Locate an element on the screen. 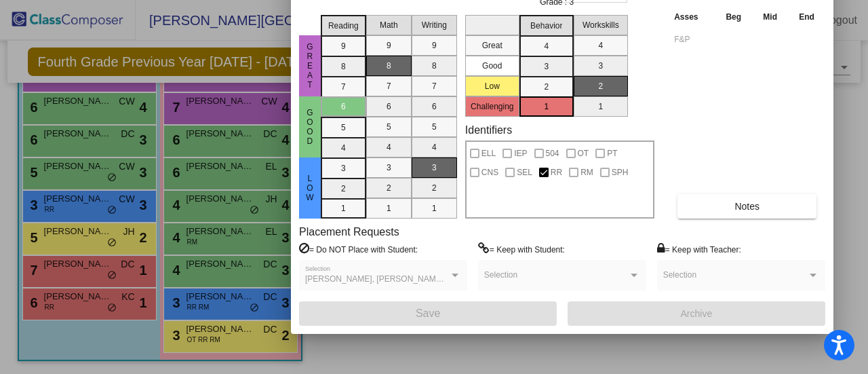 The width and height of the screenshot is (868, 374). button: Archive is located at coordinates (697, 313).